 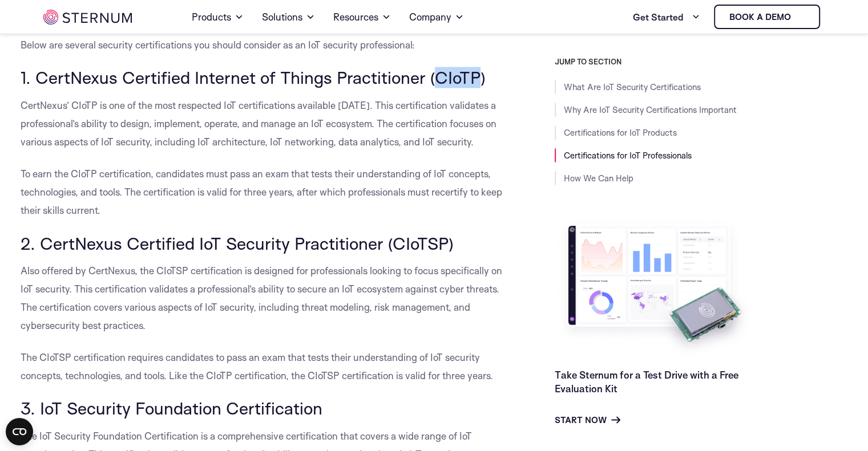 I want to click on a: Take Sternum for a Test Drive with a Free Evaluation Kit, so click(x=646, y=381).